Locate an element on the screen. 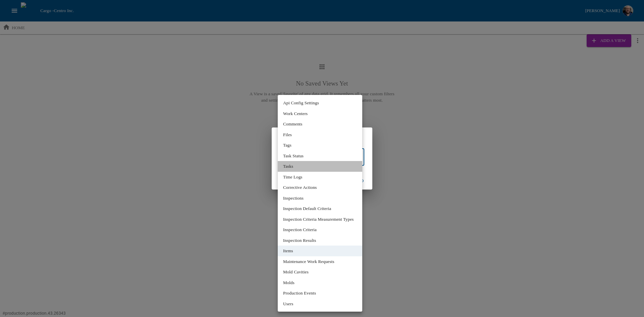 The width and height of the screenshot is (644, 317). li: Corrective Actions is located at coordinates (320, 188).